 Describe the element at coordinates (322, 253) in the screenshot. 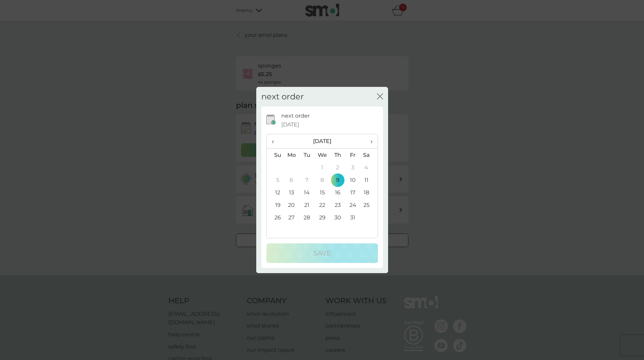

I see `button: Save` at that location.